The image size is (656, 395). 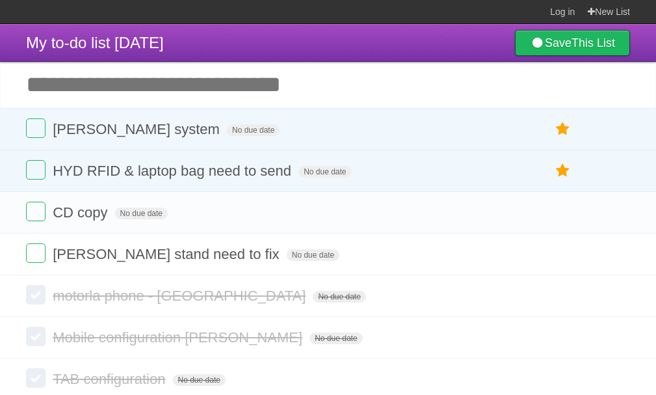 I want to click on span: HYD RFID & laptop bag need to send, so click(x=174, y=170).